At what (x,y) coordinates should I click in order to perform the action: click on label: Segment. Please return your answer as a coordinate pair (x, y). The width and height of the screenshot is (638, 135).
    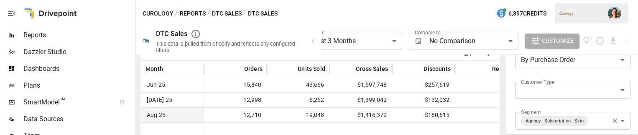
    Looking at the image, I should click on (531, 112).